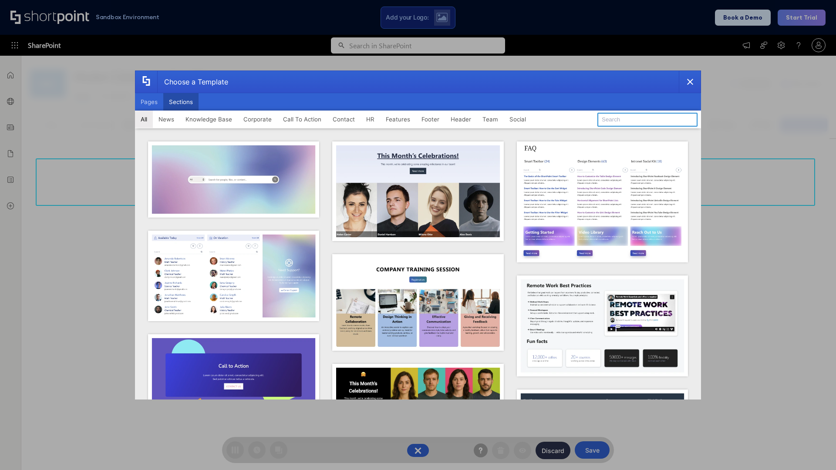 Image resolution: width=836 pixels, height=470 pixels. I want to click on button: All, so click(144, 119).